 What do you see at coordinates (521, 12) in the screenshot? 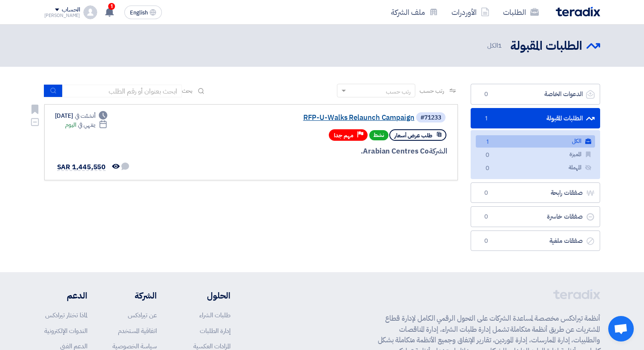
I see `a: الطلبات` at bounding box center [521, 12].